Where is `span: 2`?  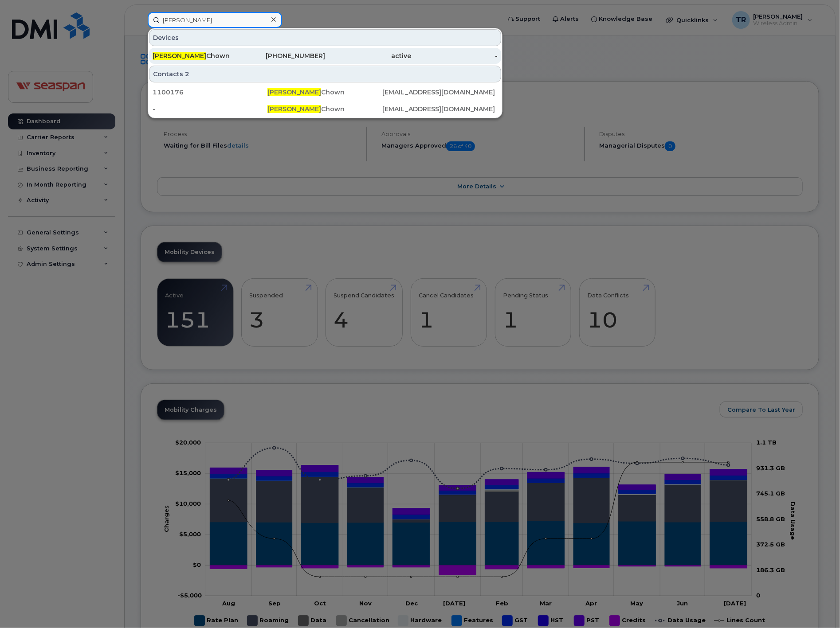
span: 2 is located at coordinates (187, 74).